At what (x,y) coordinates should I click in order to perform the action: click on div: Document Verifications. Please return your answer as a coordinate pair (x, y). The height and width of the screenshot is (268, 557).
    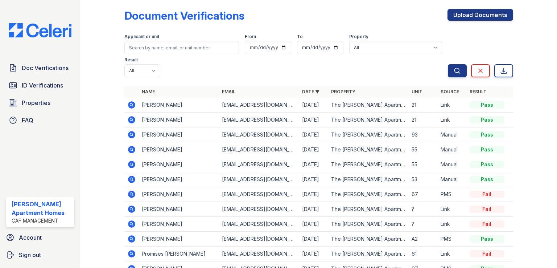
    Looking at the image, I should click on (184, 16).